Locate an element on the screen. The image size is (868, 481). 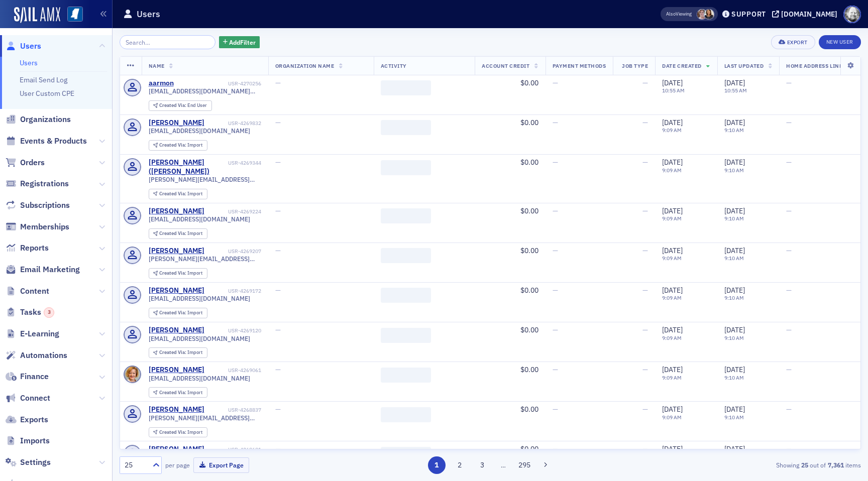
div: Created Via: End User is located at coordinates (180, 105).